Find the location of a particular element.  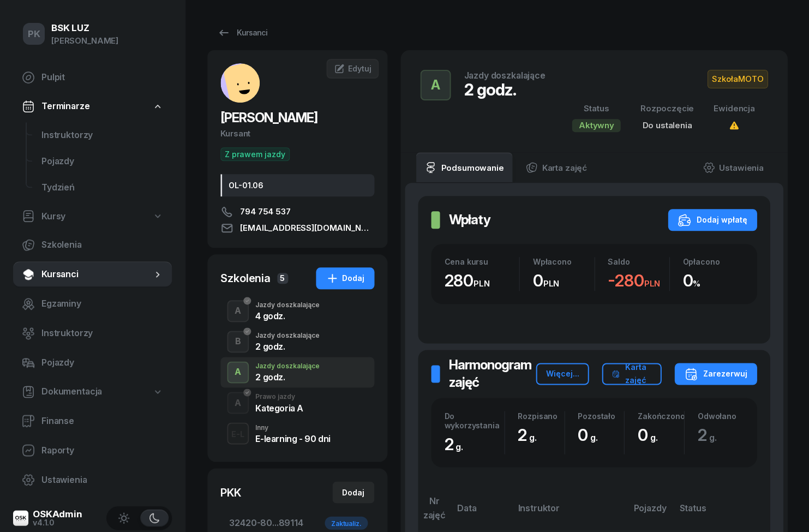

span: Edytuj is located at coordinates (360, 68).